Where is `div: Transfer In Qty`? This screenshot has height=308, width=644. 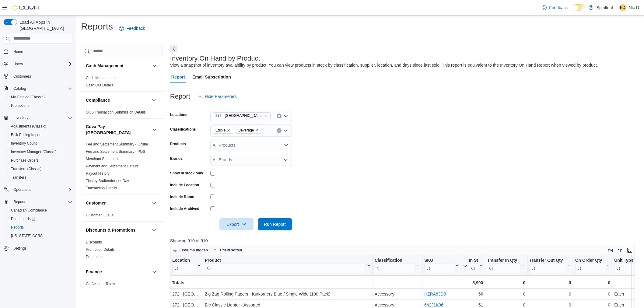 div: Transfer In Qty is located at coordinates (504, 265).